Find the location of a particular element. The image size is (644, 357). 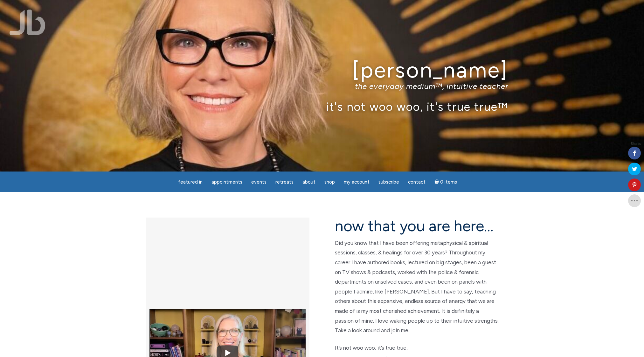

a: Events is located at coordinates (259, 182).